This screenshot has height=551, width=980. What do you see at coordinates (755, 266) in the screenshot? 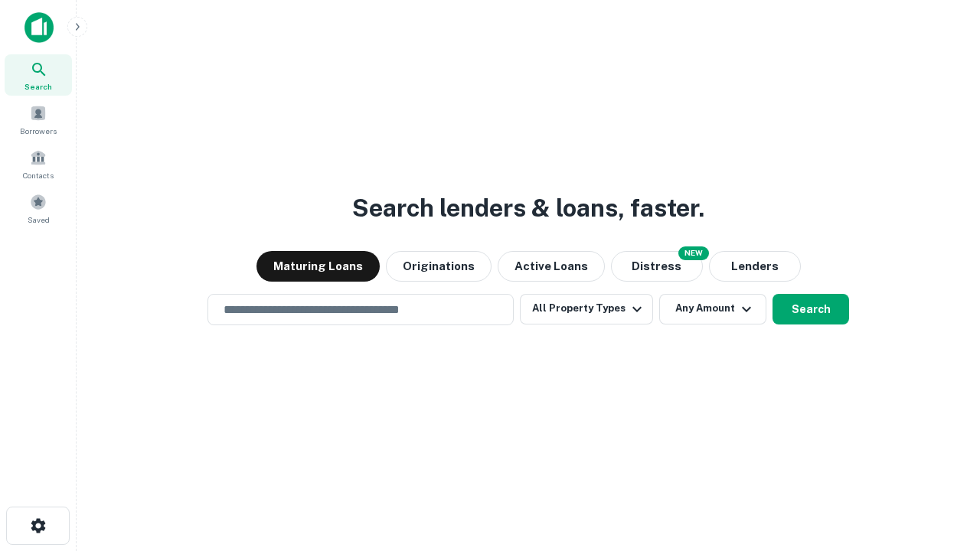
I see `button: Lenders` at bounding box center [755, 266].